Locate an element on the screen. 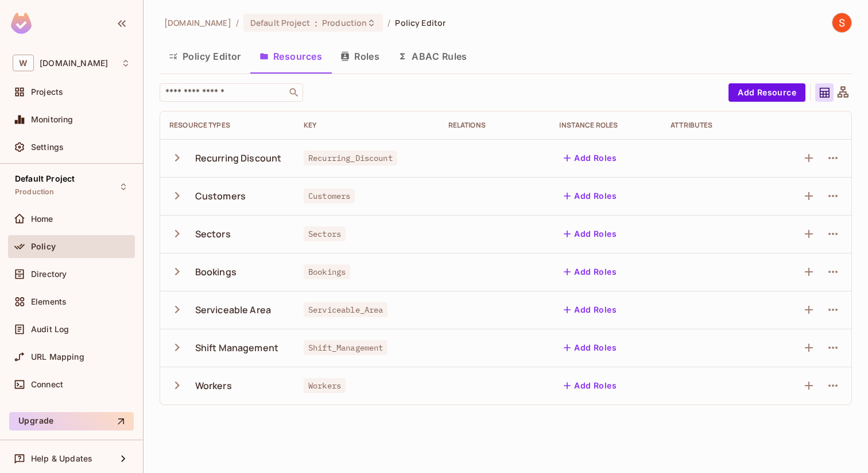 The width and height of the screenshot is (868, 473). span: Elements is located at coordinates (48, 301).